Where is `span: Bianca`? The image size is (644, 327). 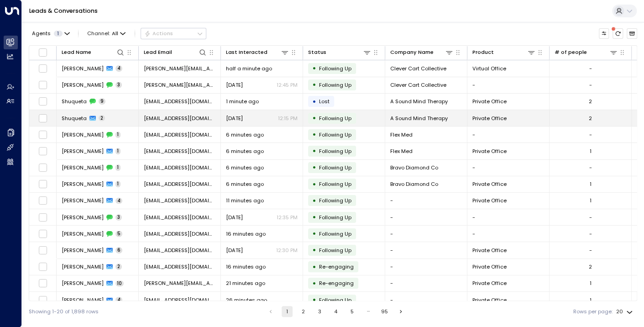 span: Bianca is located at coordinates (83, 184).